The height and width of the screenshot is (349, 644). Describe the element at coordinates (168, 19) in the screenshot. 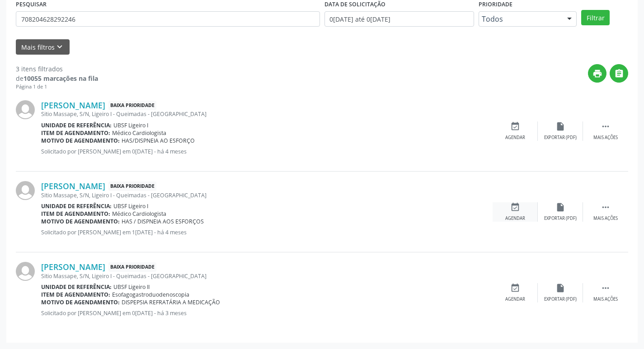

I see `input: Nome, CNS` at that location.